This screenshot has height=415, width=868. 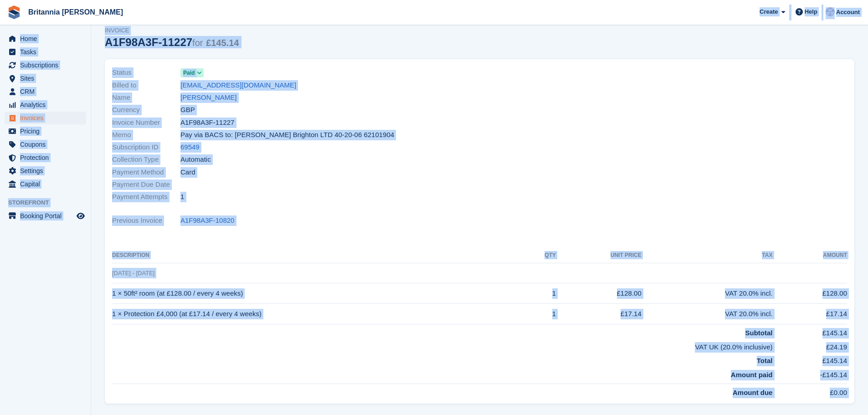 I want to click on th: QTY, so click(x=541, y=256).